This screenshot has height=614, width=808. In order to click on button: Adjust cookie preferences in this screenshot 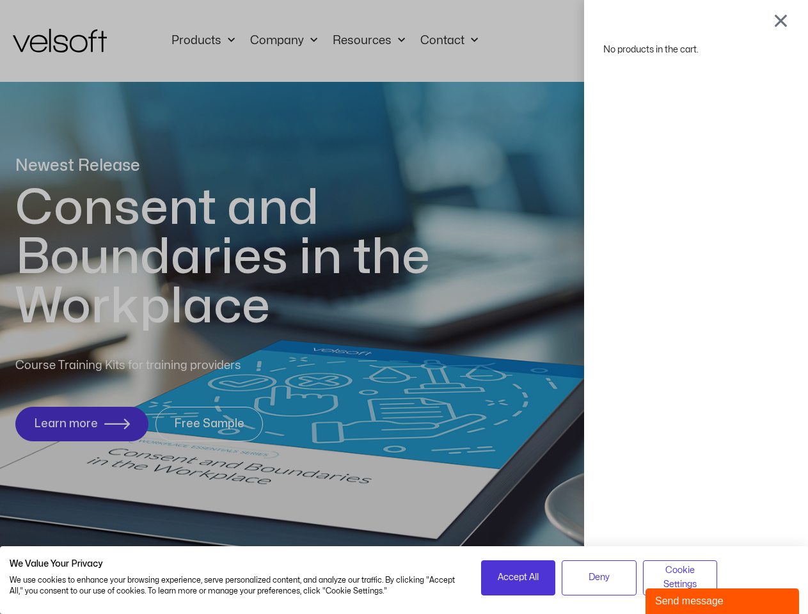, I will do `click(680, 578)`.